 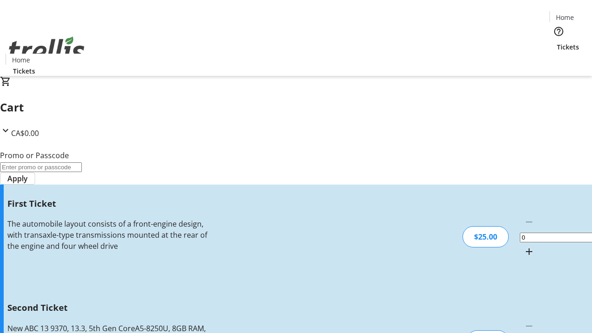 I want to click on span: Apply, so click(x=18, y=179).